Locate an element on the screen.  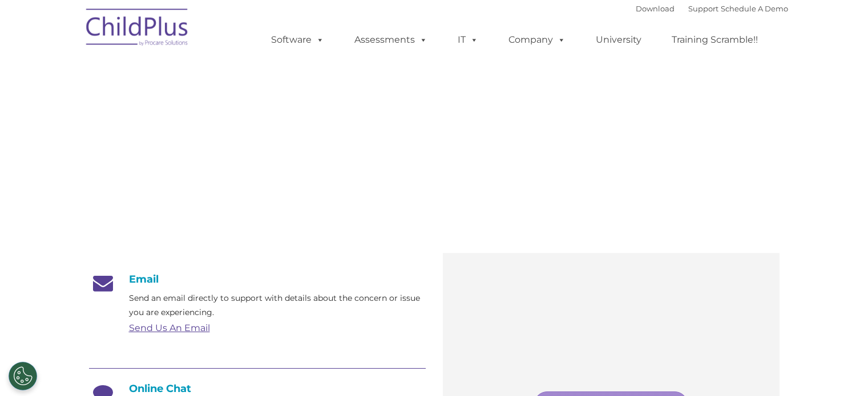
a: University is located at coordinates (619, 40).